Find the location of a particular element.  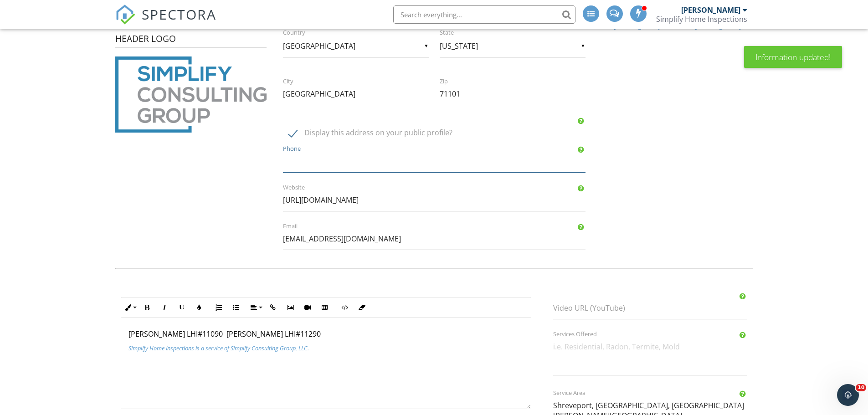

input: Search everything... is located at coordinates (484, 14).